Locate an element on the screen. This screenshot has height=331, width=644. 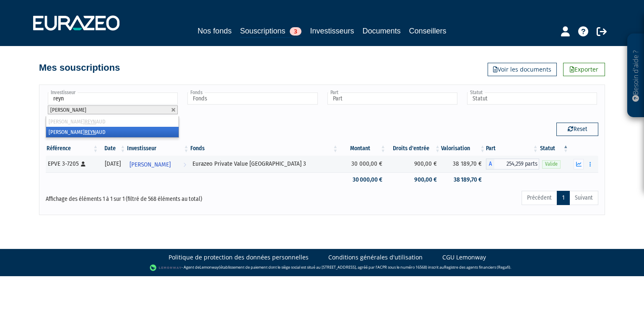
th: Référence : activer pour trier la colonne par ordre croissant is located at coordinates (72, 148).